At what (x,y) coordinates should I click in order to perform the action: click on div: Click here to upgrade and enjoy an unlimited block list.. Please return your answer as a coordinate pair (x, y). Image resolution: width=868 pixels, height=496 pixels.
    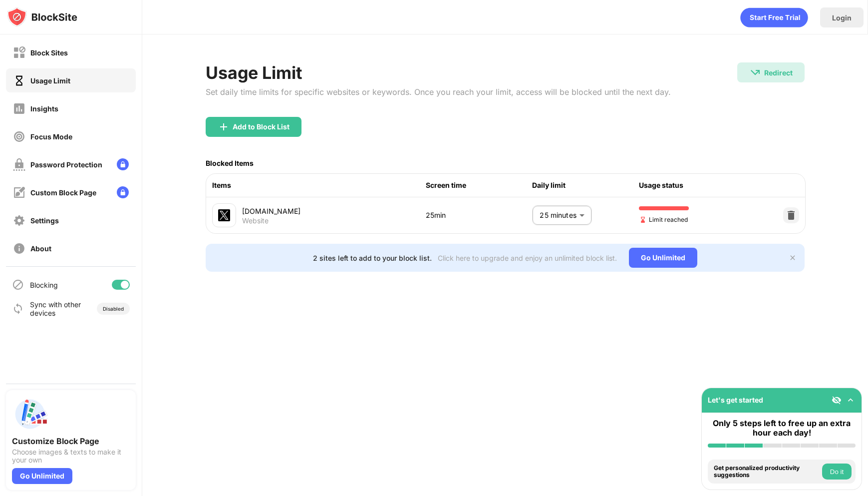
    Looking at the image, I should click on (528, 258).